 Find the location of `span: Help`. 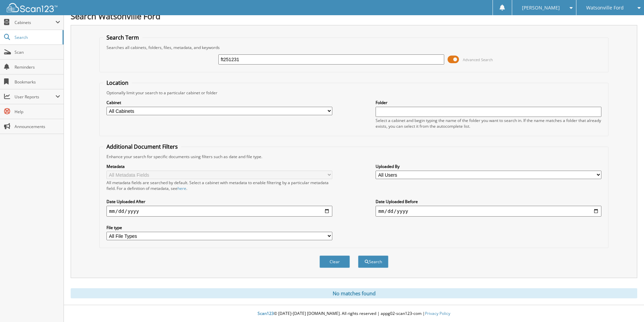

span: Help is located at coordinates (37, 111).